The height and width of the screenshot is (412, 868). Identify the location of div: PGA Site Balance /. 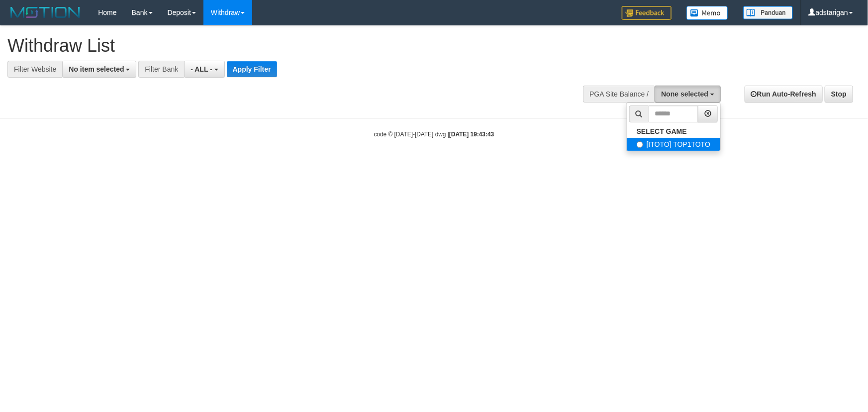
(619, 94).